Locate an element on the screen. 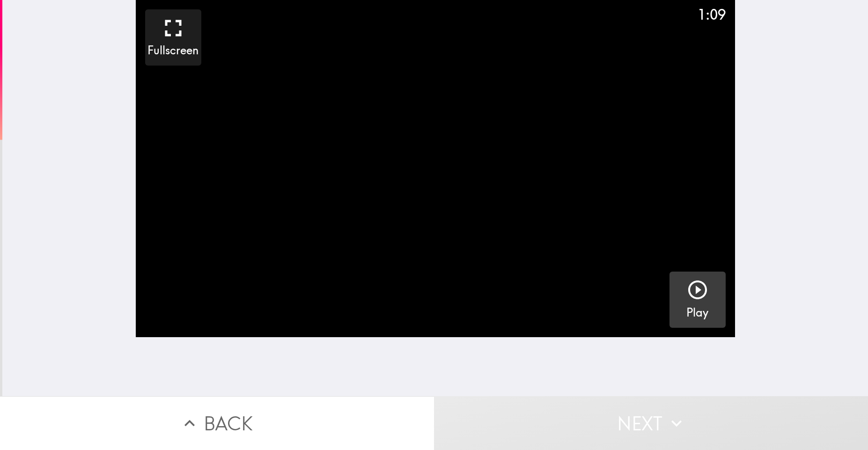 This screenshot has width=868, height=450. button: Play is located at coordinates (698, 300).